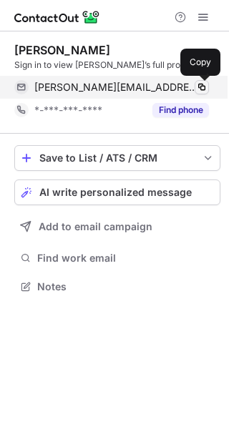 This screenshot has width=229, height=429. What do you see at coordinates (117, 158) in the screenshot?
I see `button: save-profile-one-click` at bounding box center [117, 158].